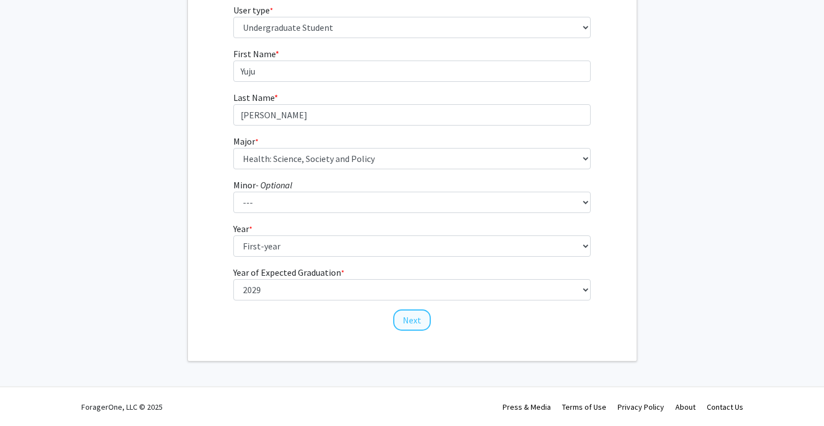 Image resolution: width=824 pixels, height=426 pixels. I want to click on i: - Optional, so click(274, 185).